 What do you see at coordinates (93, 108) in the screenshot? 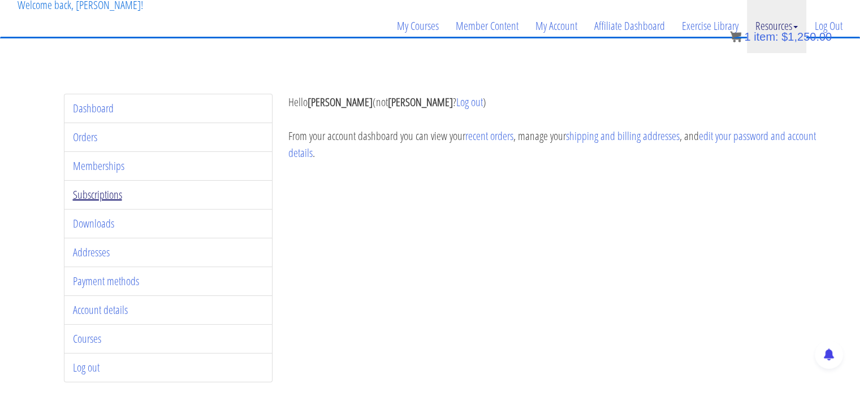
I see `a: Dashboard` at bounding box center [93, 108].